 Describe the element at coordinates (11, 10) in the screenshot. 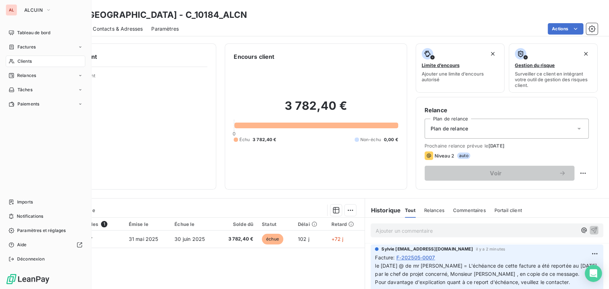

I see `div: AL` at that location.